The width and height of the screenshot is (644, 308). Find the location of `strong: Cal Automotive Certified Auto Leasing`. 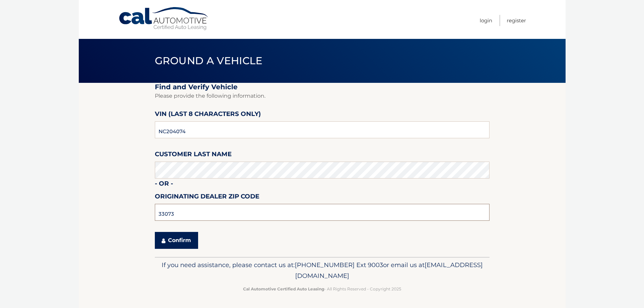

strong: Cal Automotive Certified Auto Leasing is located at coordinates (283, 288).